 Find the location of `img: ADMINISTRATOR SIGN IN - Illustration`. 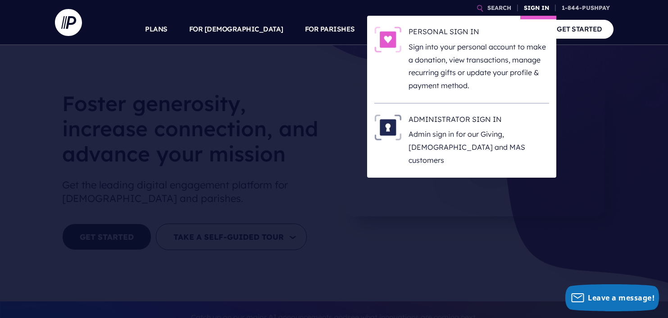

img: ADMINISTRATOR SIGN IN - Illustration is located at coordinates (388, 127).